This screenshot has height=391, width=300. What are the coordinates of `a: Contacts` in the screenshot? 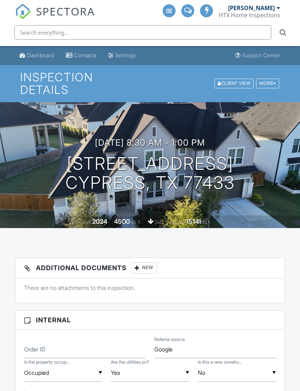 It's located at (81, 55).